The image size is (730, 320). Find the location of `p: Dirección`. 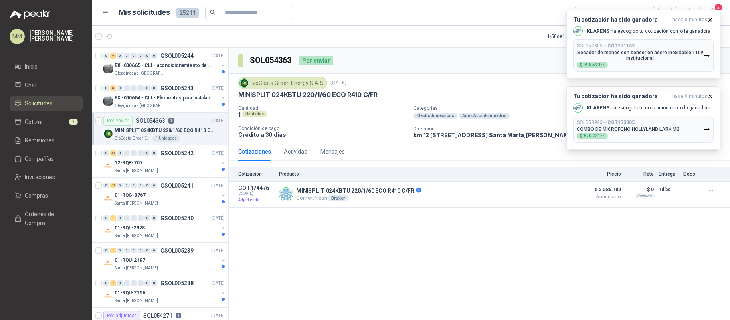

p: Dirección is located at coordinates (493, 129).